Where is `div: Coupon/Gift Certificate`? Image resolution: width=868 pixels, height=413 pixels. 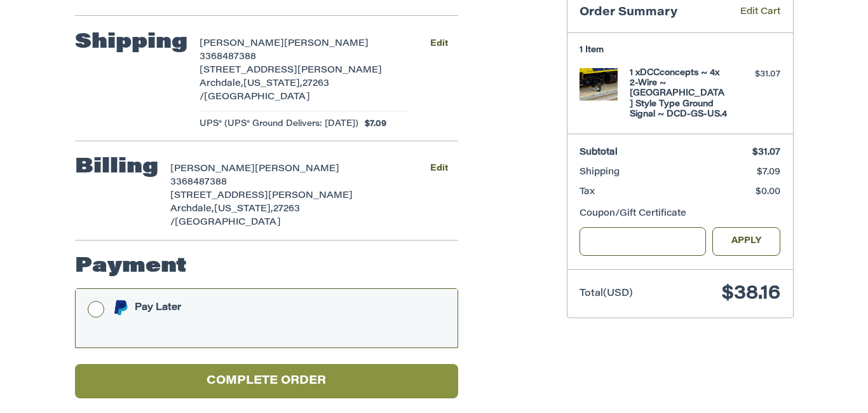
div: Coupon/Gift Certificate is located at coordinates (680, 214).